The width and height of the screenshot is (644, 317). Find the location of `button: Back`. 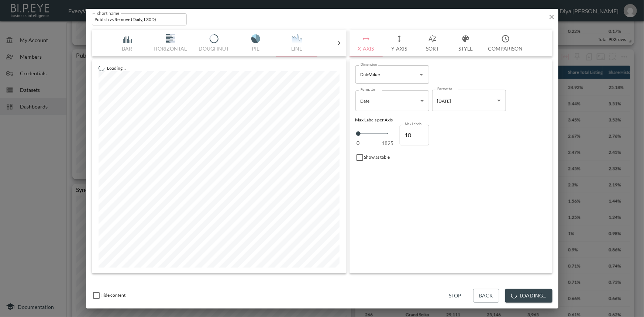

button: Back is located at coordinates (486, 296).